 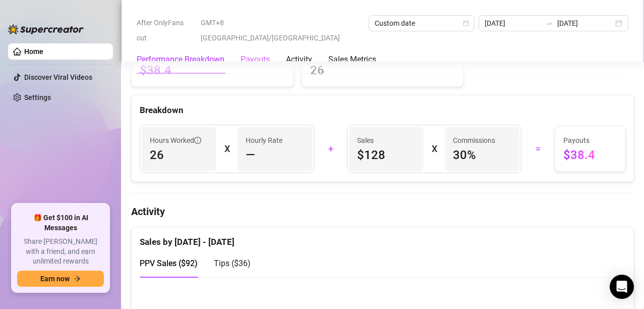 I want to click on div: Activity, so click(x=299, y=60).